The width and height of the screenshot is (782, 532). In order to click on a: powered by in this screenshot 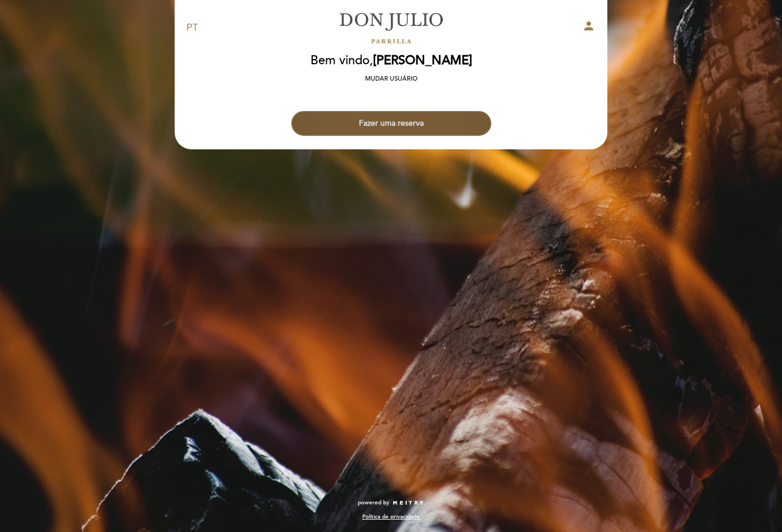, I will do `click(391, 502)`.